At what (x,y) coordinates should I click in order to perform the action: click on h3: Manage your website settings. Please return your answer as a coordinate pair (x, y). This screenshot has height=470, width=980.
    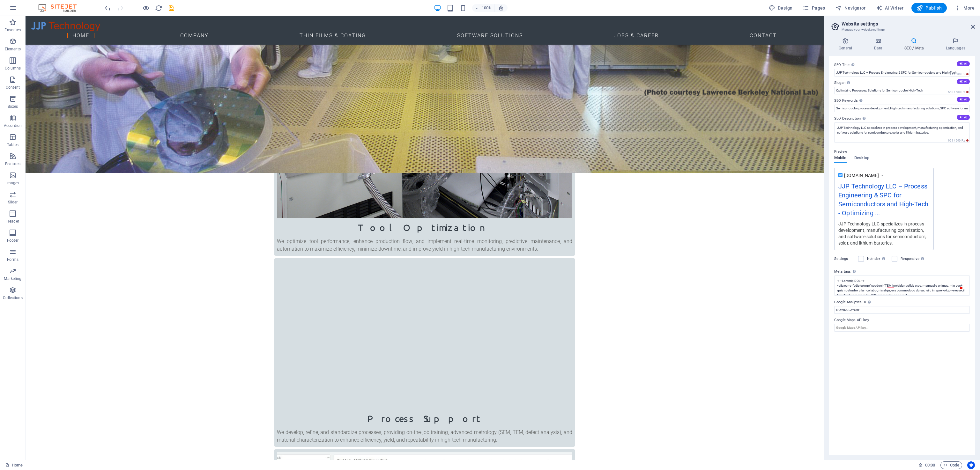
    Looking at the image, I should click on (902, 29).